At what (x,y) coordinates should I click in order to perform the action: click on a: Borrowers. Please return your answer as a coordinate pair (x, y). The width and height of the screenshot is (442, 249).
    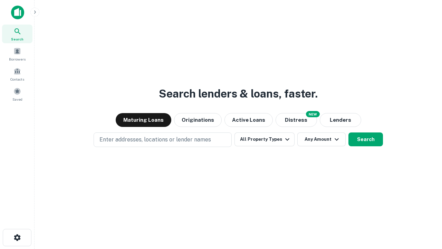
    Looking at the image, I should click on (17, 54).